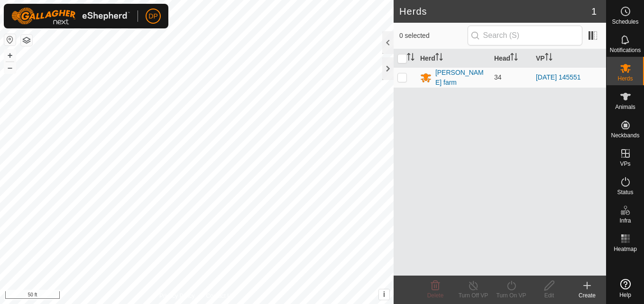 This screenshot has height=304, width=644. Describe the element at coordinates (435, 295) in the screenshot. I see `span: Delete` at that location.